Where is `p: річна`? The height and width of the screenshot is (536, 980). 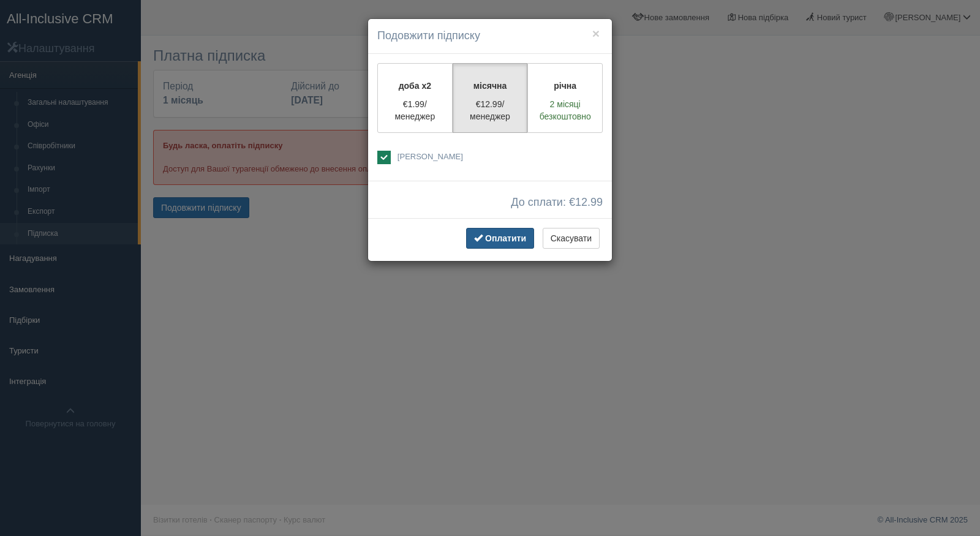
p: річна is located at coordinates (565, 86).